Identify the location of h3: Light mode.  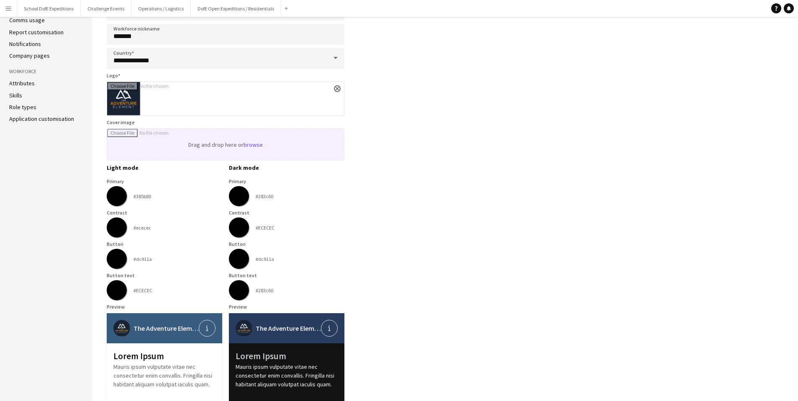
(164, 168).